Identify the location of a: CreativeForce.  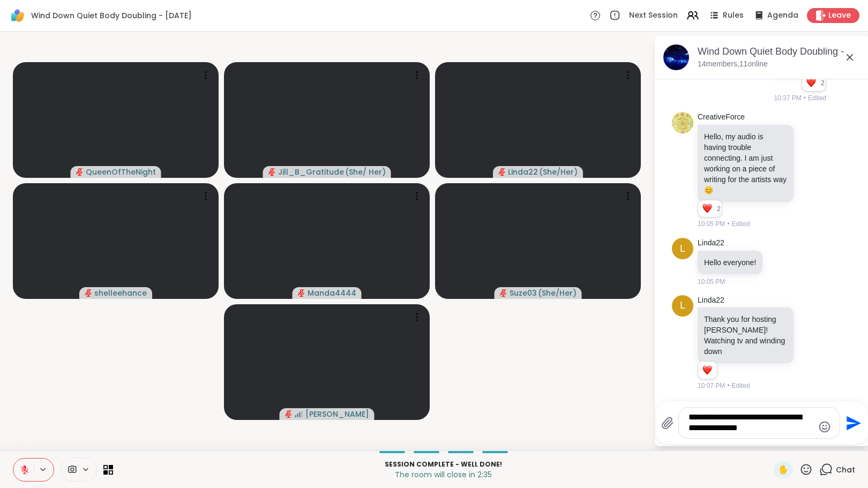
(721, 117).